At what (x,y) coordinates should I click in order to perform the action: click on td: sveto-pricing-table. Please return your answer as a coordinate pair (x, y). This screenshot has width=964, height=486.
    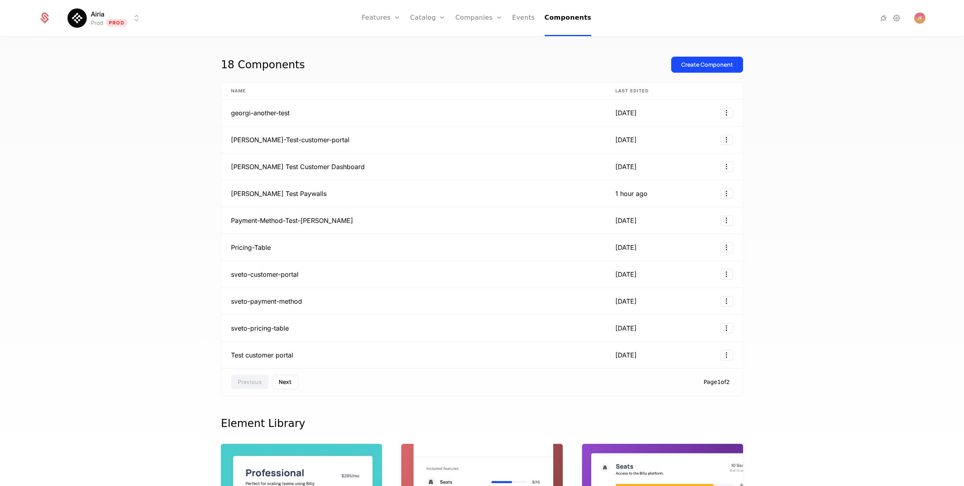
    Looking at the image, I should click on (413, 328).